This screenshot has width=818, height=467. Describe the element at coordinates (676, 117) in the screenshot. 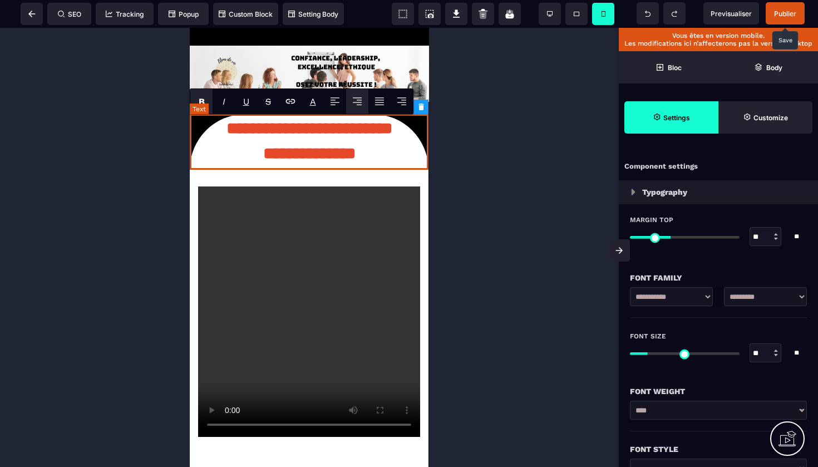

I see `strong: Settings` at that location.